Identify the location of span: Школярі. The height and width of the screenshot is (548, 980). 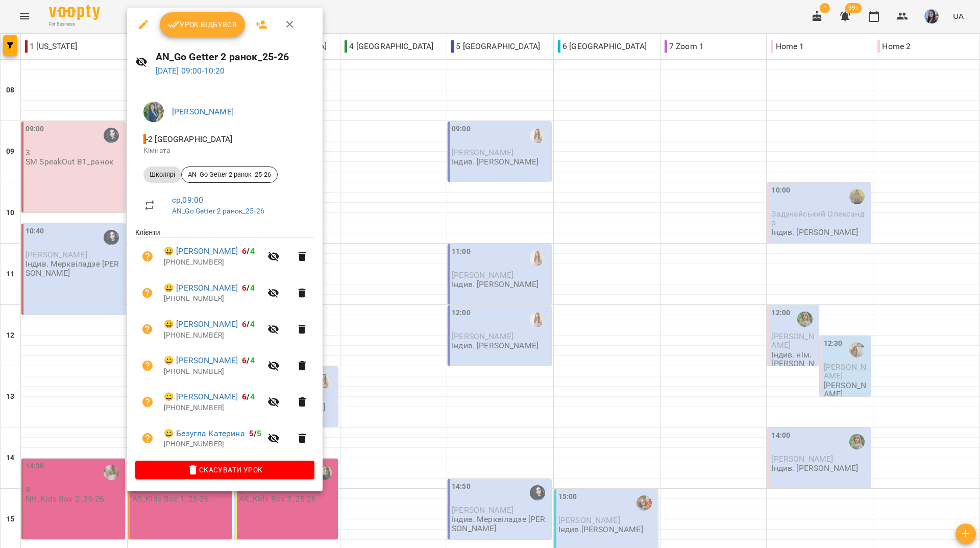
(162, 175).